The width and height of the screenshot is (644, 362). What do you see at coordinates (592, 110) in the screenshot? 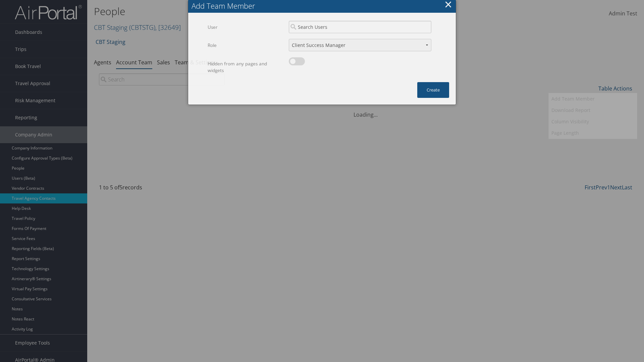
I see `a: Download Report` at bounding box center [592, 110].